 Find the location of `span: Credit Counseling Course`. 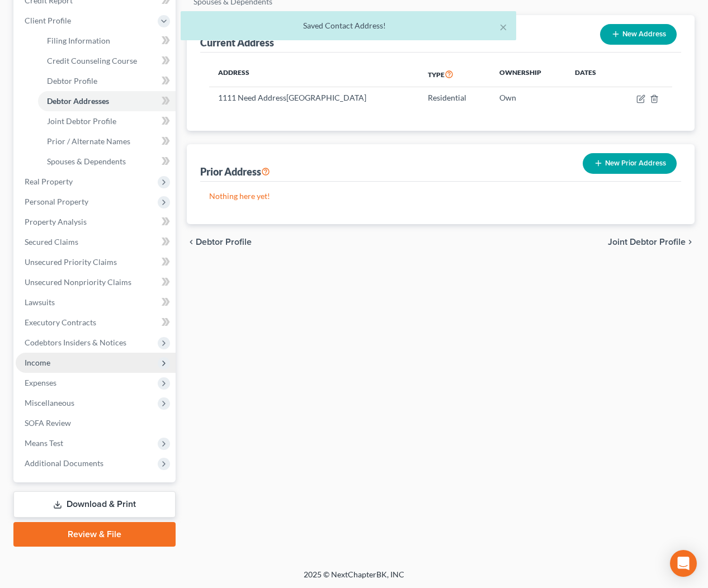

span: Credit Counseling Course is located at coordinates (92, 61).